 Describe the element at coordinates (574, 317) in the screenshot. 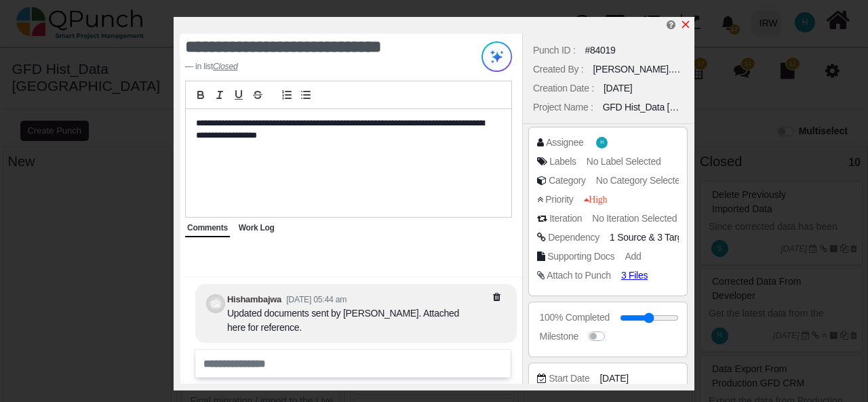

I see `div: 100% Completed` at that location.